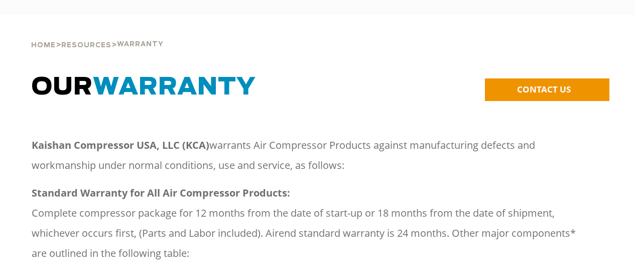 This screenshot has height=277, width=635. I want to click on span: CONTACT US, so click(544, 89).